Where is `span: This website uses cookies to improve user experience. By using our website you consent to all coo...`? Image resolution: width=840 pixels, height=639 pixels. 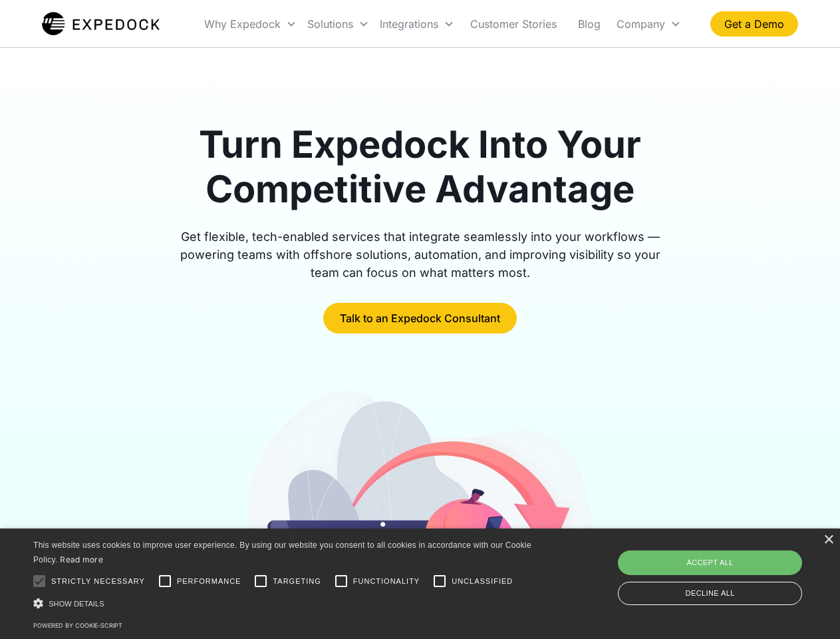
span: This website uses cookies to improve user experience. By using our website you consent to all coo... is located at coordinates (282, 552).